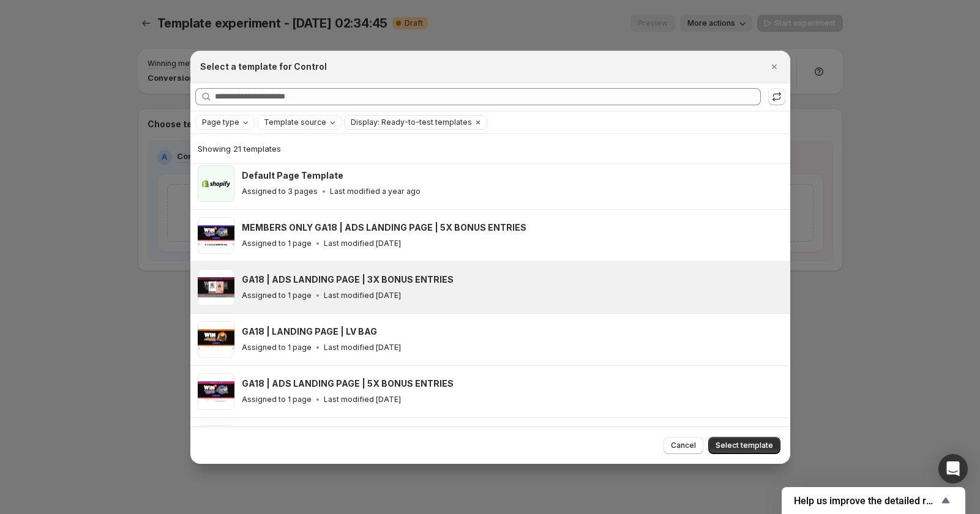  Describe the element at coordinates (220, 122) in the screenshot. I see `span: Page type` at that location.